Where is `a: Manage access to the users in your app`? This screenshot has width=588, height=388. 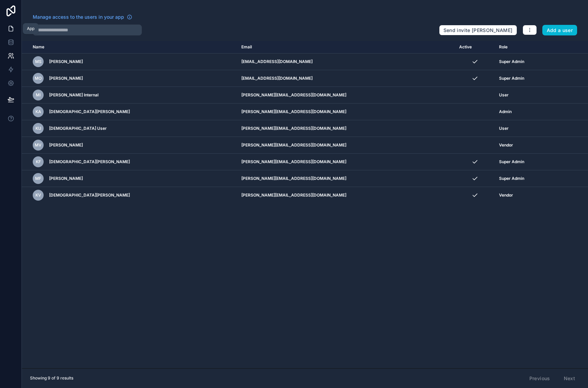 a: Manage access to the users in your app is located at coordinates (83, 17).